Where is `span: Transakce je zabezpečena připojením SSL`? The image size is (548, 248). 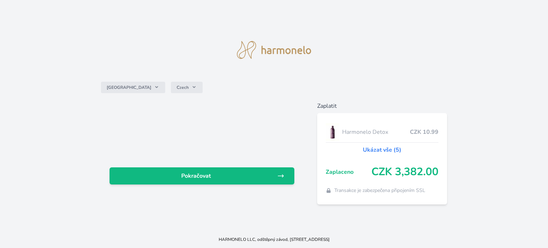 span: Transakce je zabezpečena připojením SSL is located at coordinates (380, 191).